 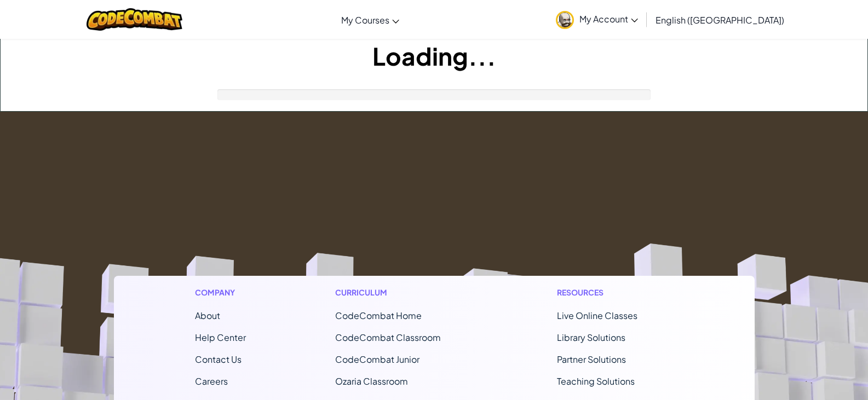 What do you see at coordinates (401, 292) in the screenshot?
I see `h1: Curriculum` at bounding box center [401, 292].